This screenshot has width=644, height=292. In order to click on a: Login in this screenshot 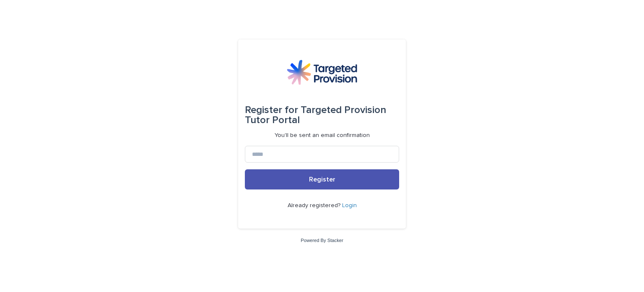, I will do `click(349, 206)`.